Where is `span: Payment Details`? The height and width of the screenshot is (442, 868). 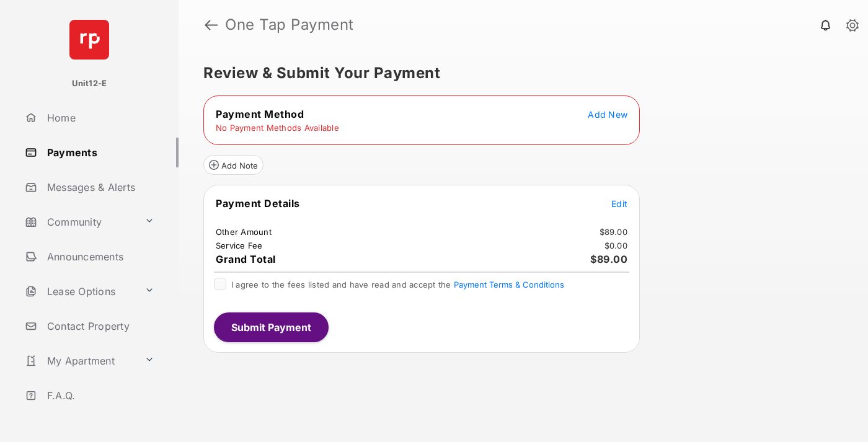
span: Payment Details is located at coordinates (258, 203).